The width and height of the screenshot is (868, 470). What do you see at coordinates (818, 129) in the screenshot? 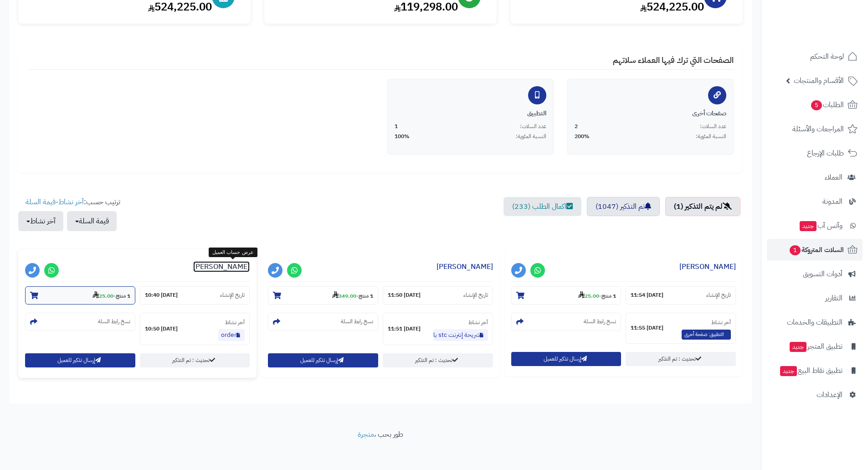
I see `span: المراجعات والأسئلة` at bounding box center [818, 129].